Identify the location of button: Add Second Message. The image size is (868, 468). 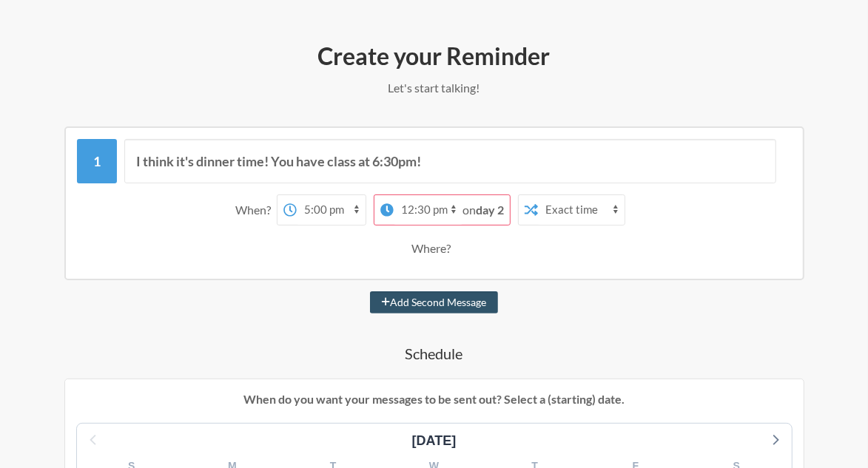
(433, 303).